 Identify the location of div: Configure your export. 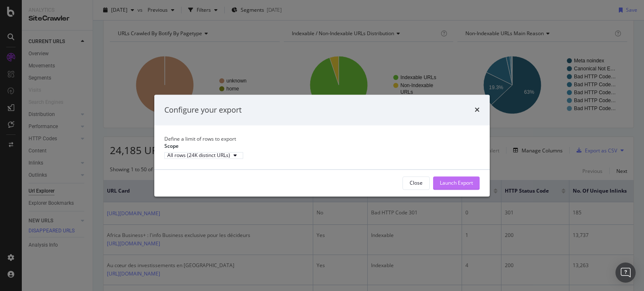
(203, 110).